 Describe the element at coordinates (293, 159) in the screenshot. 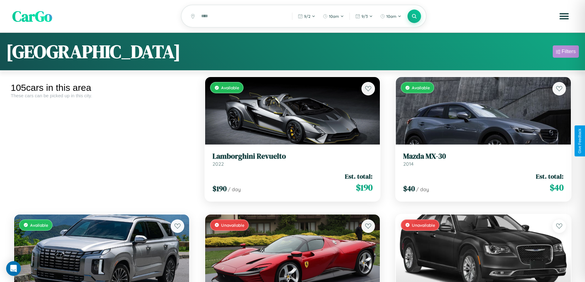

I see `a: Lamborghini Revuelto2022` at that location.